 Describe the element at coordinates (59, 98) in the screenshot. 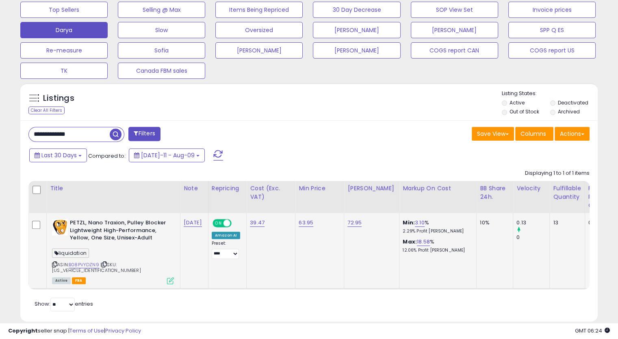

I see `h5: Listings` at that location.